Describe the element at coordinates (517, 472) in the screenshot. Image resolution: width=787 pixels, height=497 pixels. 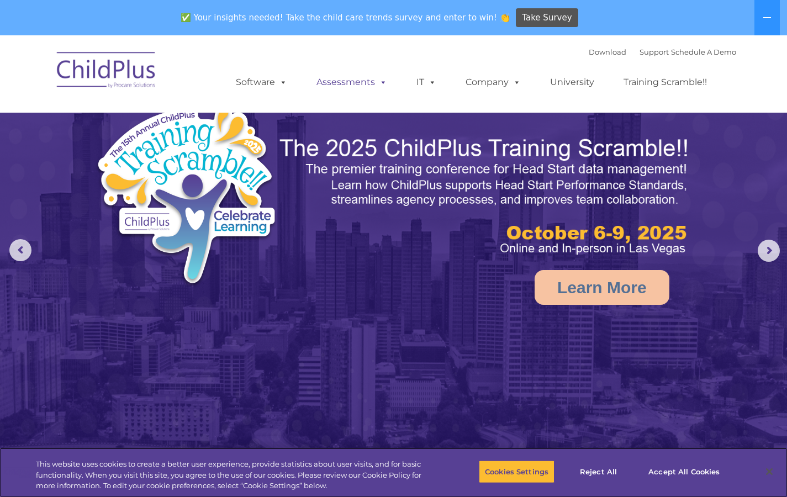
I see `button: Cookies Settings` at that location.